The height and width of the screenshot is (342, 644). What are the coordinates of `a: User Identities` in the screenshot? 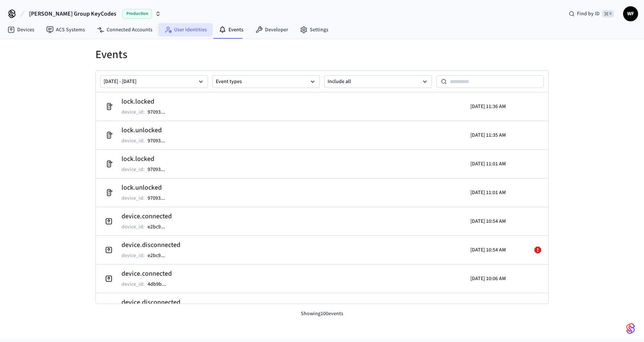 It's located at (186, 30).